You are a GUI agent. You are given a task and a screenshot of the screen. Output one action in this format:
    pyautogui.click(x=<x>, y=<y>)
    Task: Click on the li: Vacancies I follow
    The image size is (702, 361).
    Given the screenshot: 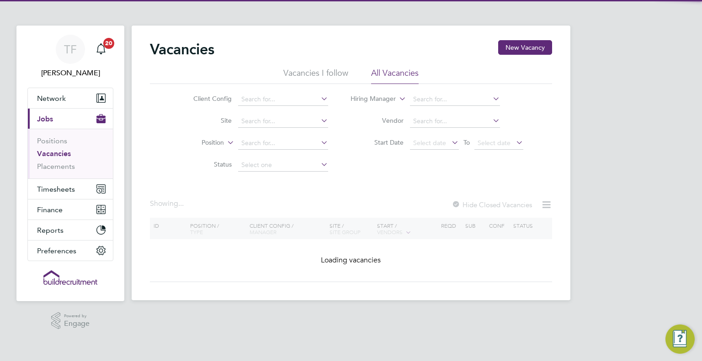 What is the action you would take?
    pyautogui.click(x=316, y=76)
    